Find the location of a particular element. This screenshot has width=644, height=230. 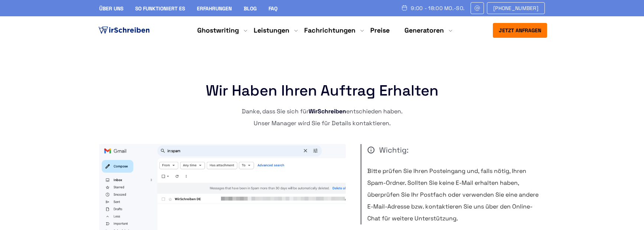

span: Wichtig: is located at coordinates (456, 150).